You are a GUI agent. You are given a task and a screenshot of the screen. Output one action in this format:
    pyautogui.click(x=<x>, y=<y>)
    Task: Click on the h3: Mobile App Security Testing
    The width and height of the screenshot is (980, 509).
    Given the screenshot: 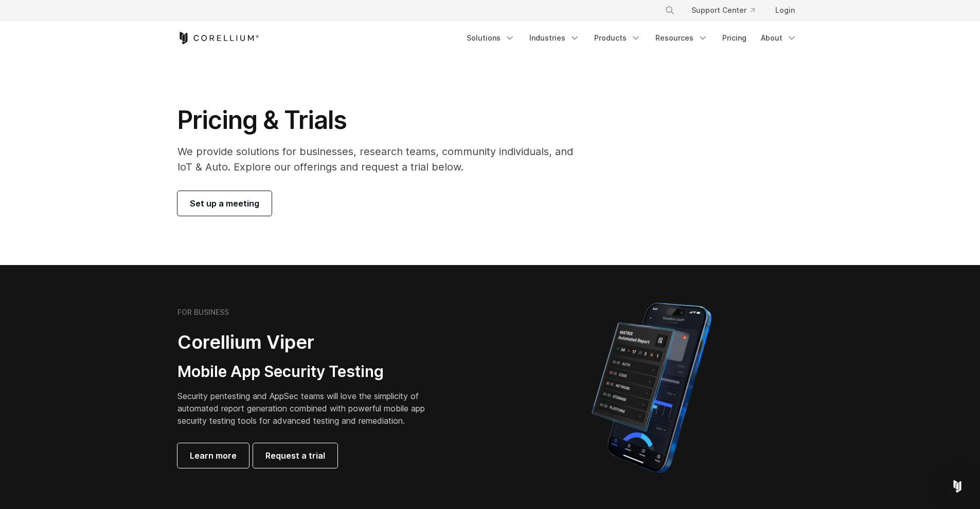 What is the action you would take?
    pyautogui.click(x=309, y=372)
    